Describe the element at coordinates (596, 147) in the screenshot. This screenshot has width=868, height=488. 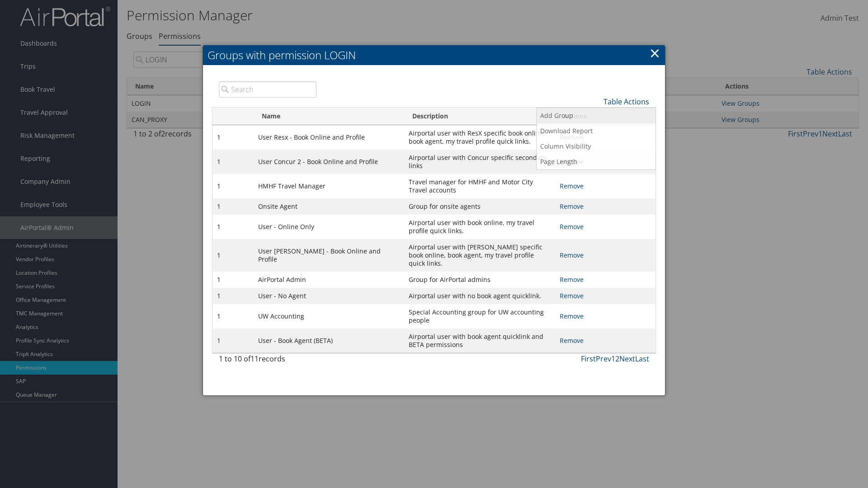
I see `a: Column Visibility` at that location.